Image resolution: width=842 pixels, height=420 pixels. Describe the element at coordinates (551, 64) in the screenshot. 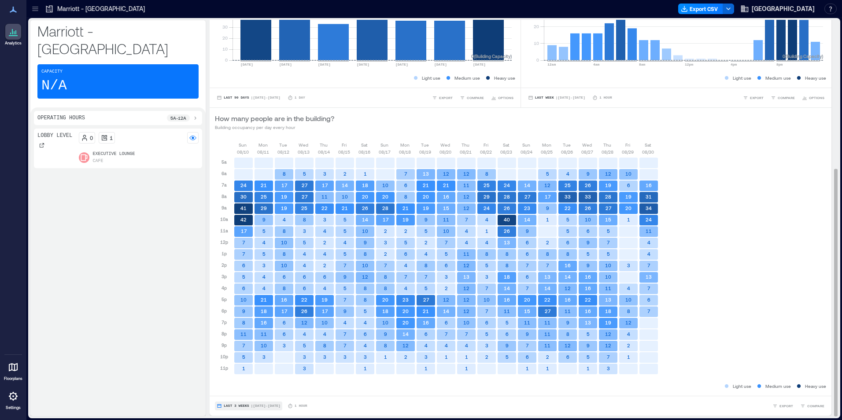

I see `text: 12am` at that location.